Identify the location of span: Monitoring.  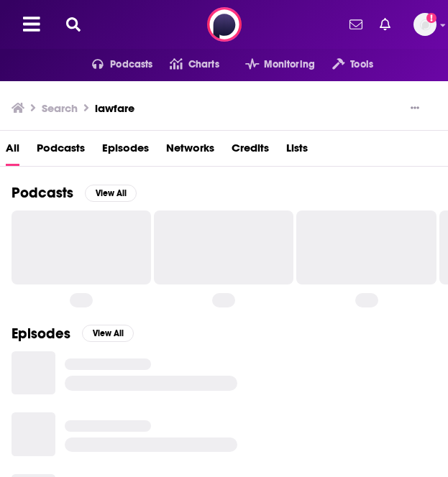
(289, 64).